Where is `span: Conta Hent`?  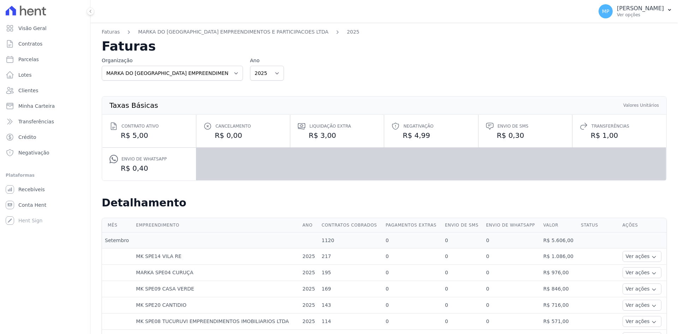
span: Conta Hent is located at coordinates (32, 205).